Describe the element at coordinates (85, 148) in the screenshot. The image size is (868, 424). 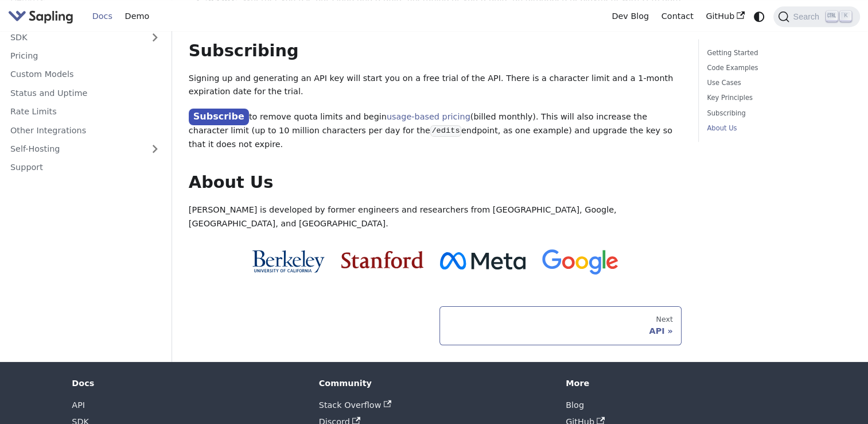
I see `a: Self-Hosting` at that location.